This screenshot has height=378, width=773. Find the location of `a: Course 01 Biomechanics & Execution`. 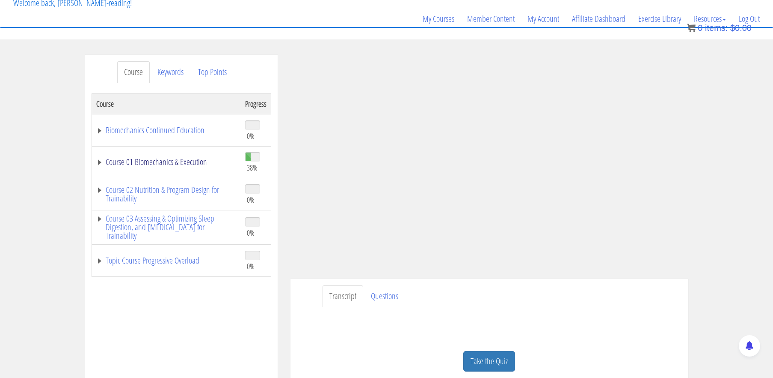

a: Course 01 Biomechanics & Execution is located at coordinates (167, 162).